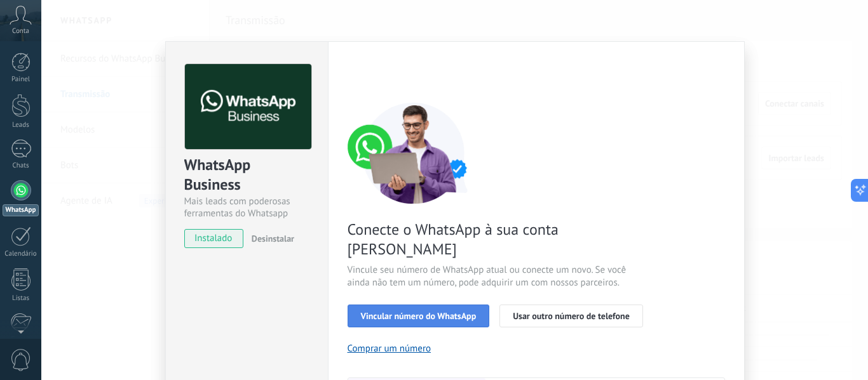 The height and width of the screenshot is (380, 868). Describe the element at coordinates (270, 239) in the screenshot. I see `button: Desinstalar` at that location.